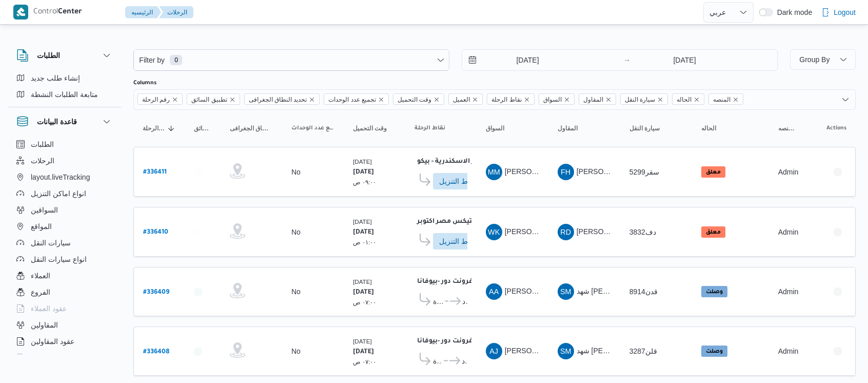  Describe the element at coordinates (644, 292) in the screenshot. I see `span: قدن8914` at that location.